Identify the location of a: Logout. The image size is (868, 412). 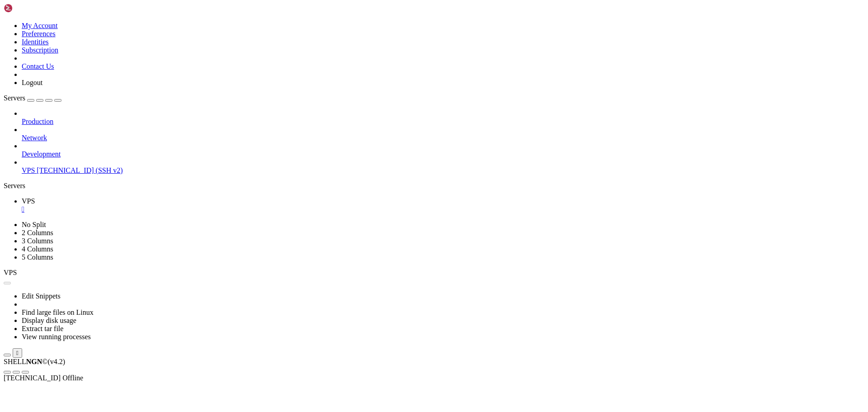
(32, 82).